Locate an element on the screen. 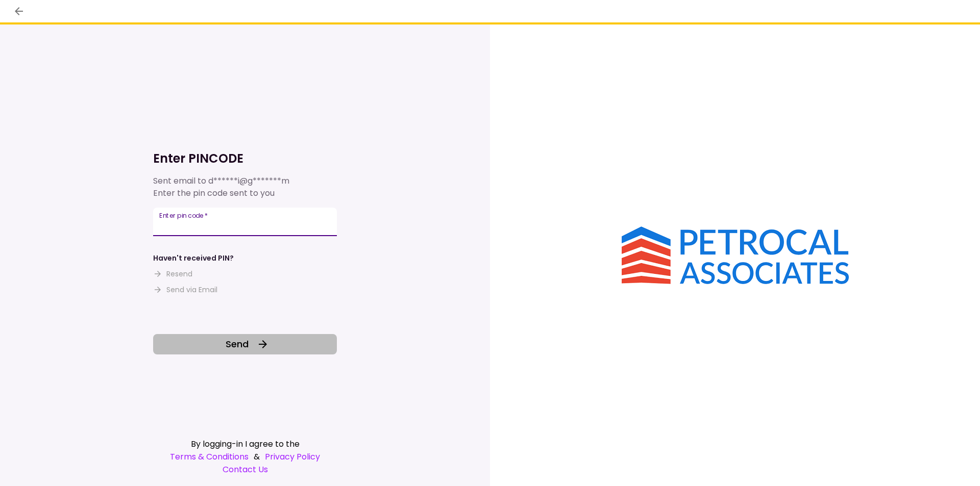 The image size is (980, 486). a: Terms & Conditions is located at coordinates (209, 456).